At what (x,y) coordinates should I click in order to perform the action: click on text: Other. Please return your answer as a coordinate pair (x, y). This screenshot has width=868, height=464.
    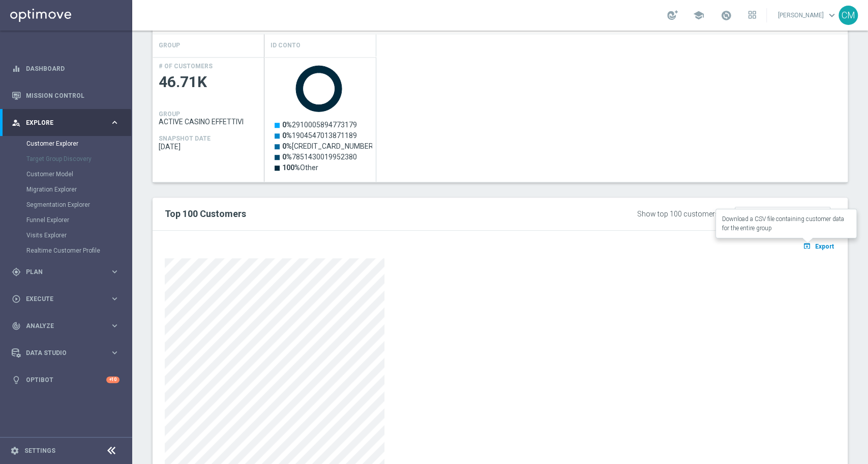
    Looking at the image, I should click on (300, 168).